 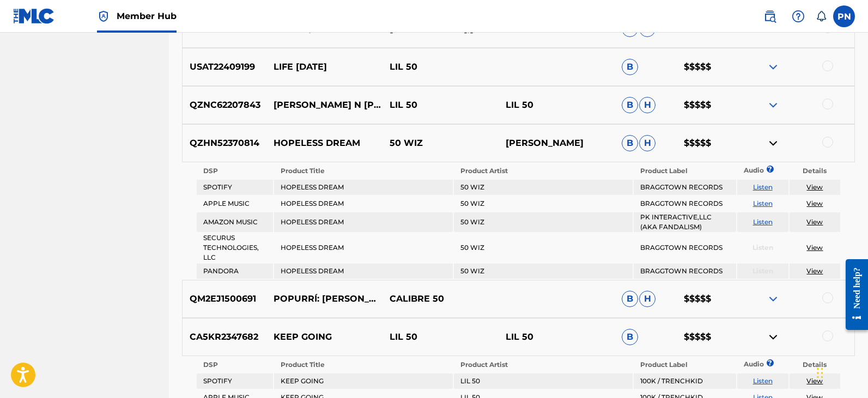 What do you see at coordinates (19, 33) in the screenshot?
I see `div: Need help?` at bounding box center [19, 33].